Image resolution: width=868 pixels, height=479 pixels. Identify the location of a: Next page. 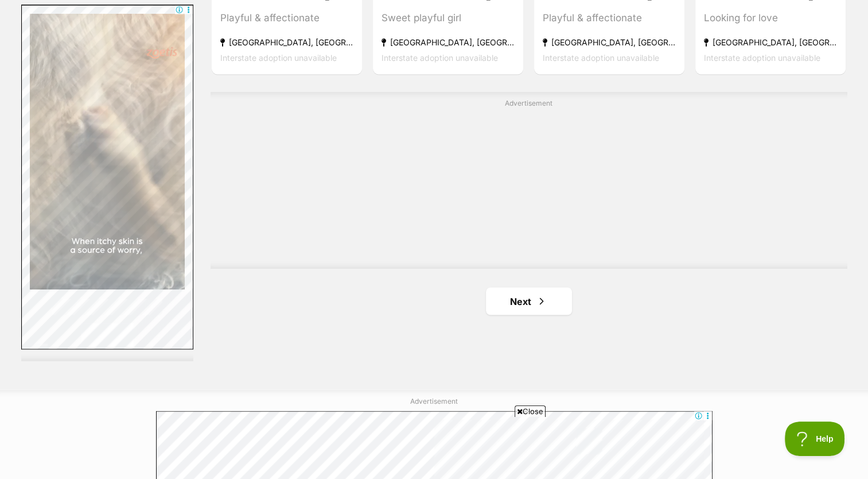
(529, 301).